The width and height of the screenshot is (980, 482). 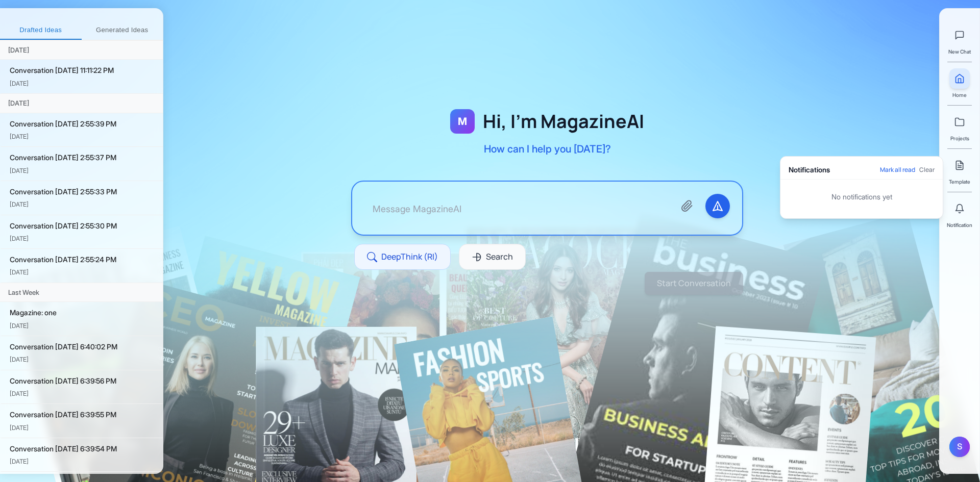 What do you see at coordinates (960, 447) in the screenshot?
I see `div: S` at bounding box center [960, 447].